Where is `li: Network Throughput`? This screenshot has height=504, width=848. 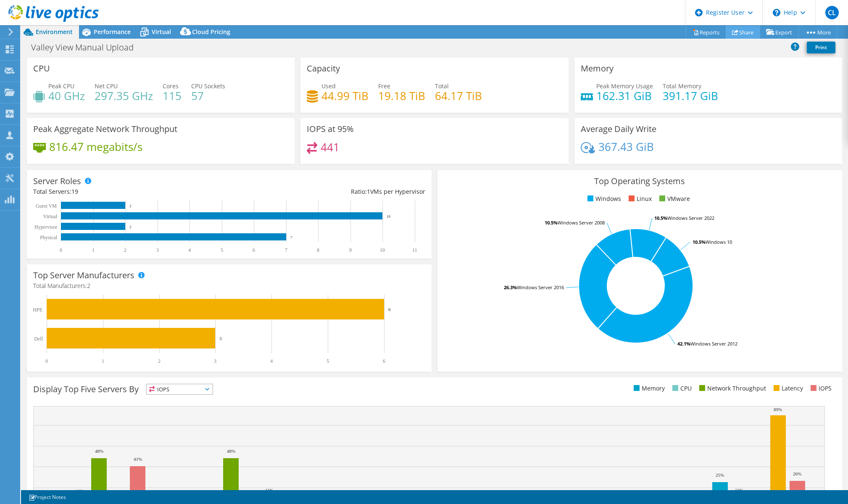 li: Network Throughput is located at coordinates (732, 388).